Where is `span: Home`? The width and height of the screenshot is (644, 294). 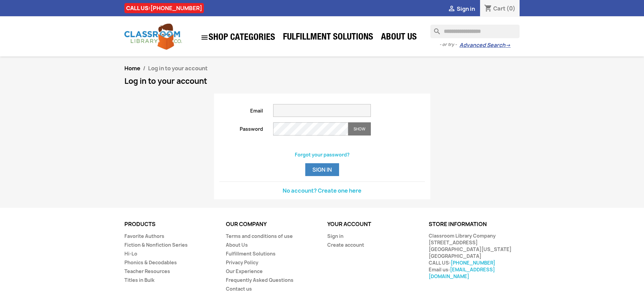 span: Home is located at coordinates (132, 68).